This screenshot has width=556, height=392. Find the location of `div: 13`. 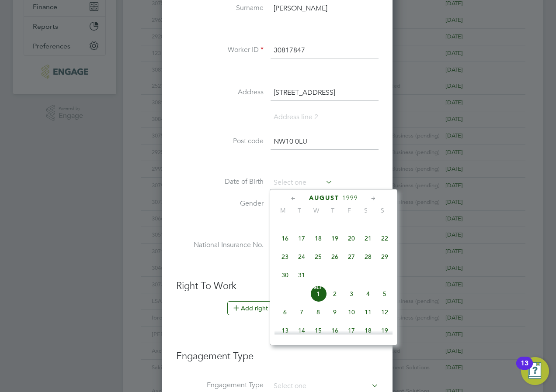

div: 13 is located at coordinates (525, 369).